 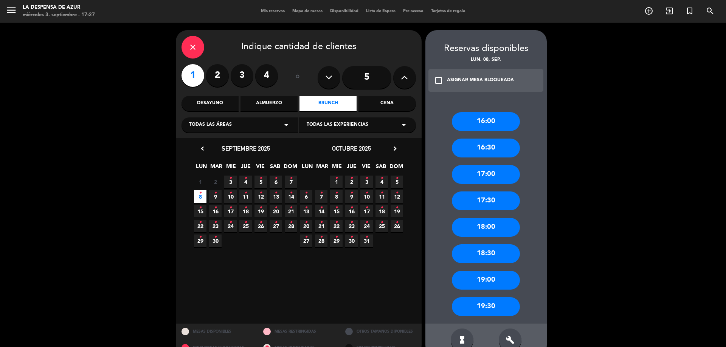 What do you see at coordinates (336, 182) in the screenshot?
I see `span: 1` at bounding box center [336, 182].